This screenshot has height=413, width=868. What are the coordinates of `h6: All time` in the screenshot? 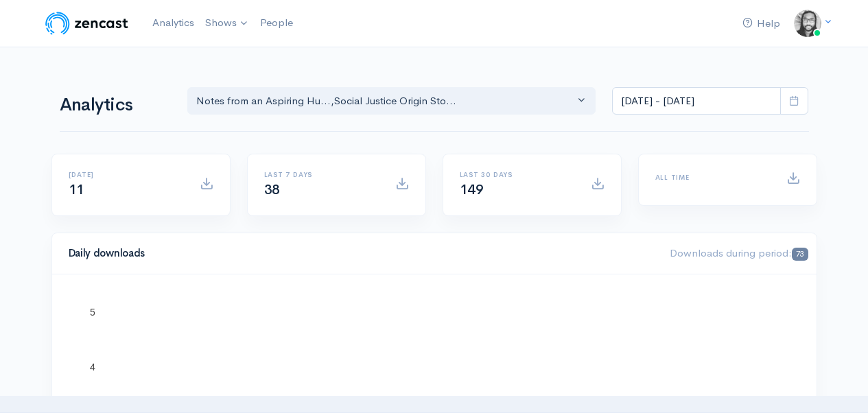 It's located at (712, 177).